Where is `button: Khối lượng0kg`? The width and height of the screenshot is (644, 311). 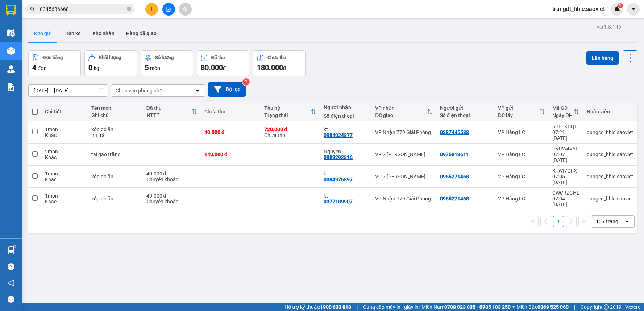 button: Khối lượng0kg is located at coordinates (110, 63).